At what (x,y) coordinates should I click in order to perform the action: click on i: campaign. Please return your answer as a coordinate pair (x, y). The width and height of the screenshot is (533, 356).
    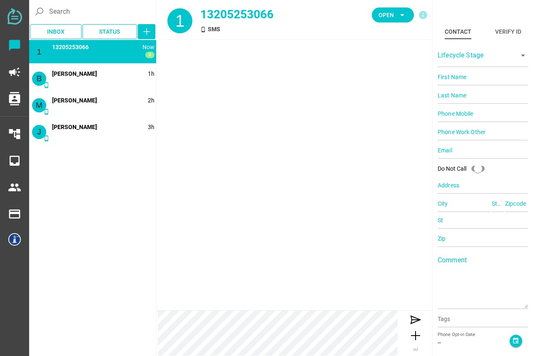
    Looking at the image, I should click on (15, 72).